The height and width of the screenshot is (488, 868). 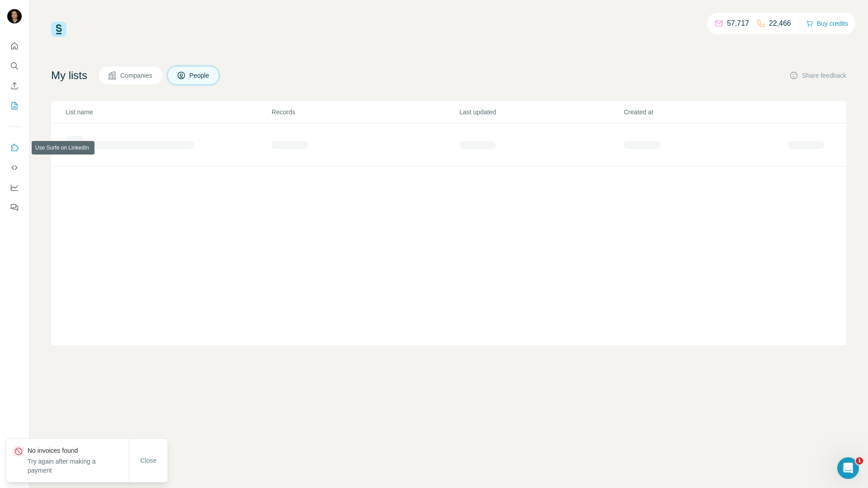 I want to click on img: Avatar, so click(x=15, y=16).